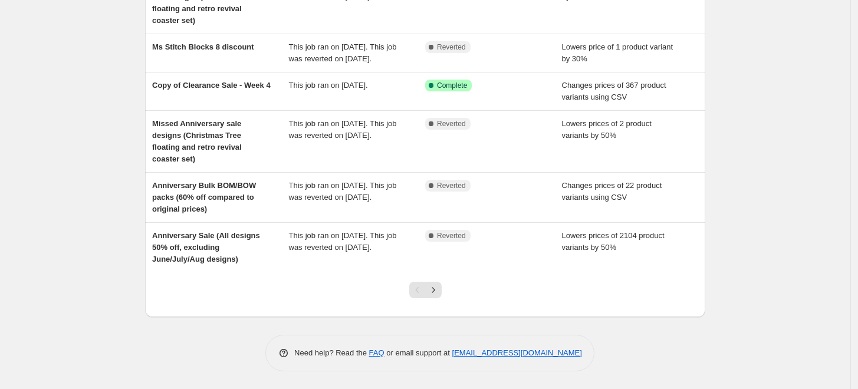 This screenshot has height=389, width=858. I want to click on span: Copy of Clearance Sale - Week 4, so click(211, 85).